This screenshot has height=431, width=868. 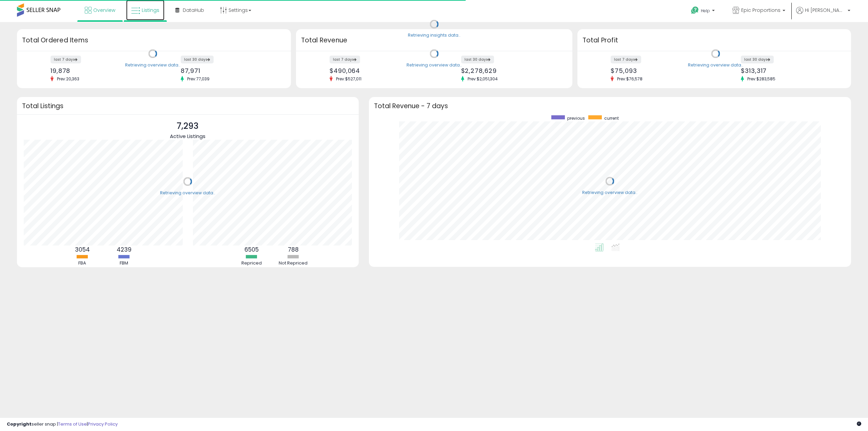 What do you see at coordinates (704, 11) in the screenshot?
I see `a: Help` at bounding box center [704, 11].